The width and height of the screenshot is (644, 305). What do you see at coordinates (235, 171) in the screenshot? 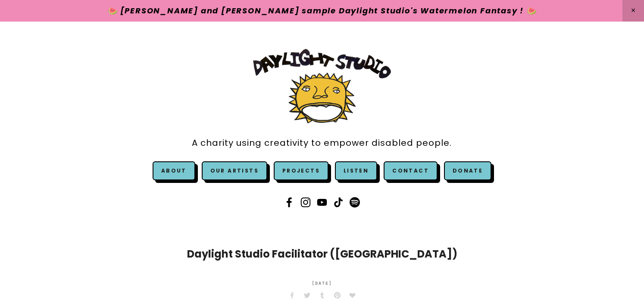
I see `a: Our Artists` at bounding box center [235, 171].